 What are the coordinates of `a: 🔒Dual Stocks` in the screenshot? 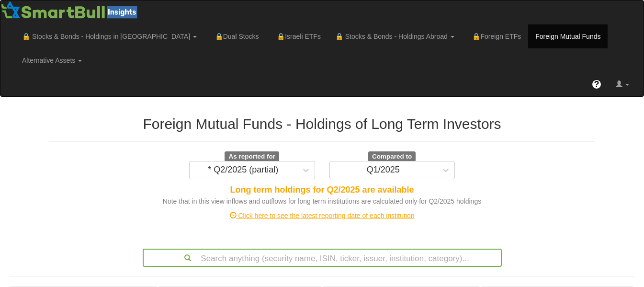 It's located at (234, 36).